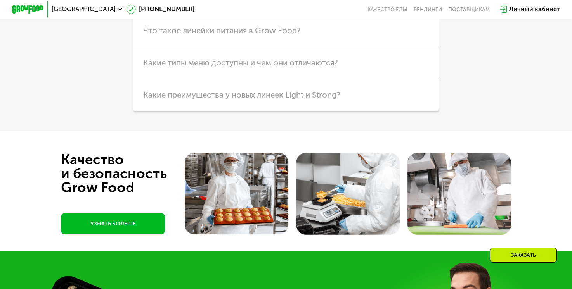  I want to click on span: Какие преимущества у новых линеек Light и Strong?, so click(242, 95).